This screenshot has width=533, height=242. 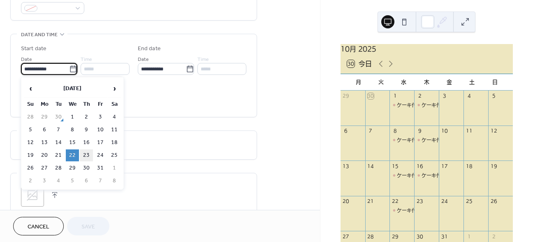 I want to click on div: 25, so click(x=469, y=201).